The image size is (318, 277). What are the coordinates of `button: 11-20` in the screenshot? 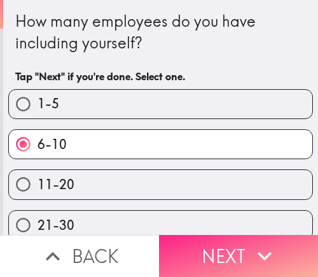 It's located at (160, 184).